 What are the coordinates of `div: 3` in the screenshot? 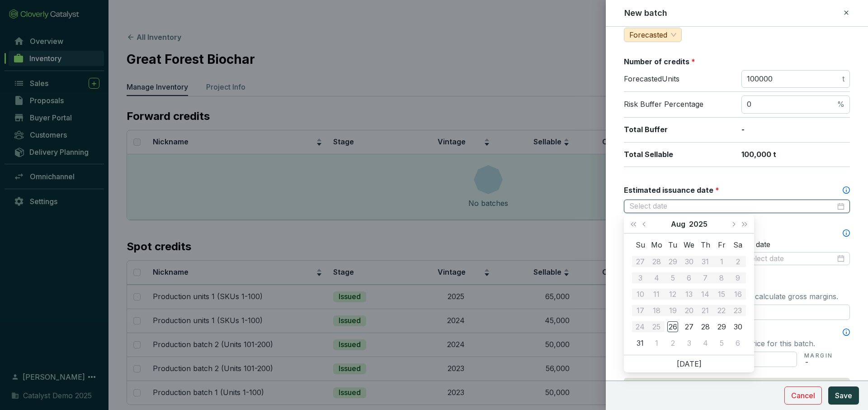 It's located at (689, 343).